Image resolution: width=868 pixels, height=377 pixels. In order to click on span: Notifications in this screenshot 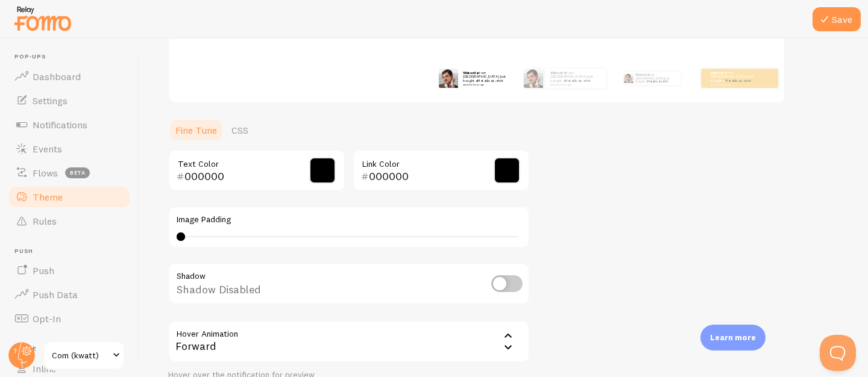, I will do `click(60, 125)`.